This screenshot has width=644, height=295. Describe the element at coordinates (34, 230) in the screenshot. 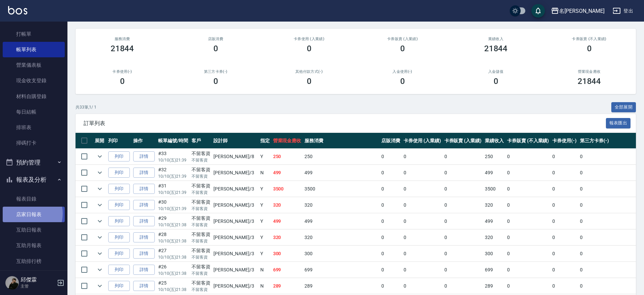

I see `a: 互助日報表` at that location.